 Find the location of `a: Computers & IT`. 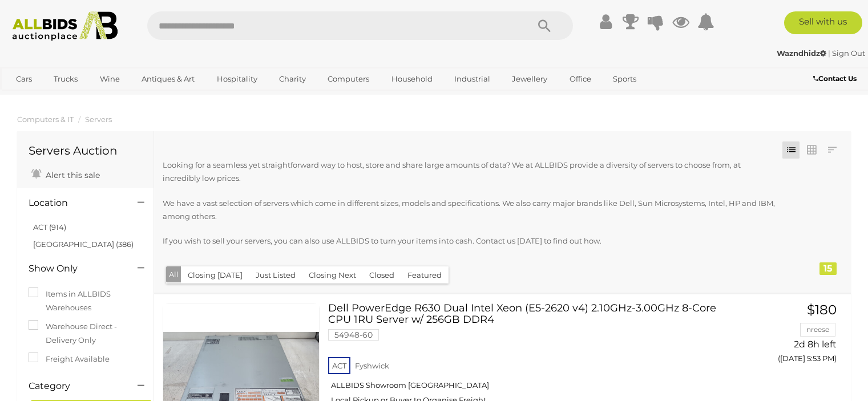

a: Computers & IT is located at coordinates (45, 119).